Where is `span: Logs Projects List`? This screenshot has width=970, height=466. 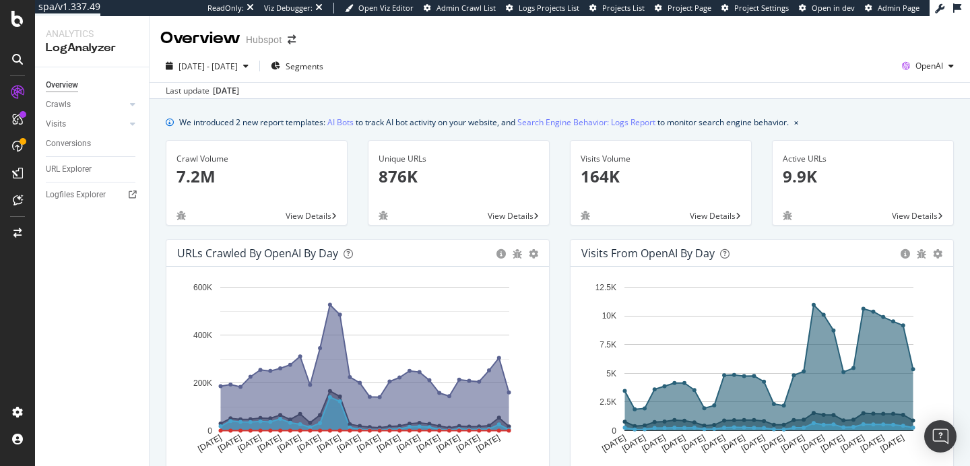
span: Logs Projects List is located at coordinates (549, 7).